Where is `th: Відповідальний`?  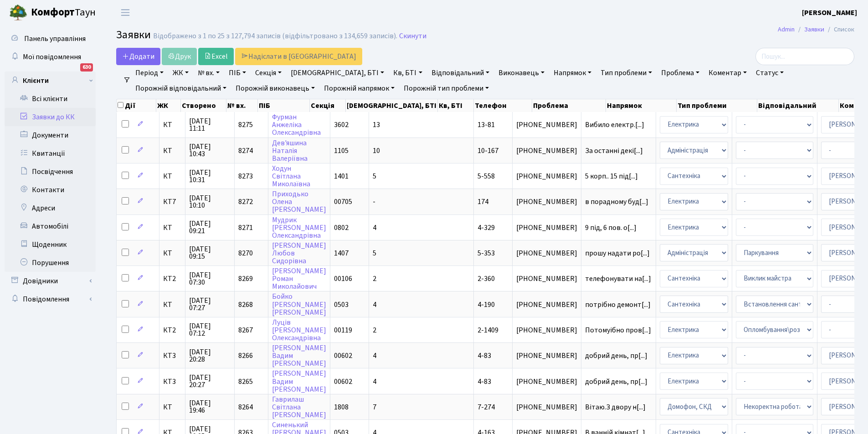 th: Відповідальний is located at coordinates (798, 105).